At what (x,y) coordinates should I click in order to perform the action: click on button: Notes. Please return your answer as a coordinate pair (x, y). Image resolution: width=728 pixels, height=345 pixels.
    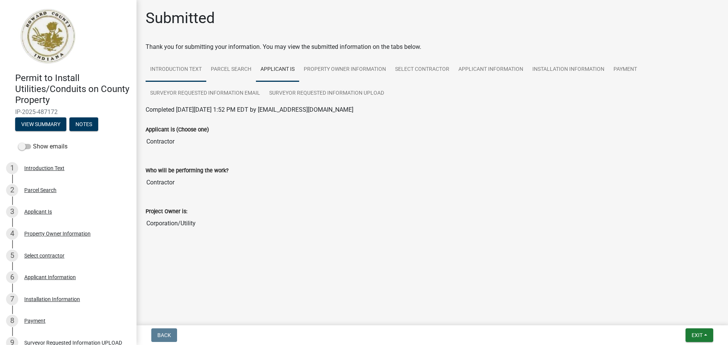
    Looking at the image, I should click on (84, 124).